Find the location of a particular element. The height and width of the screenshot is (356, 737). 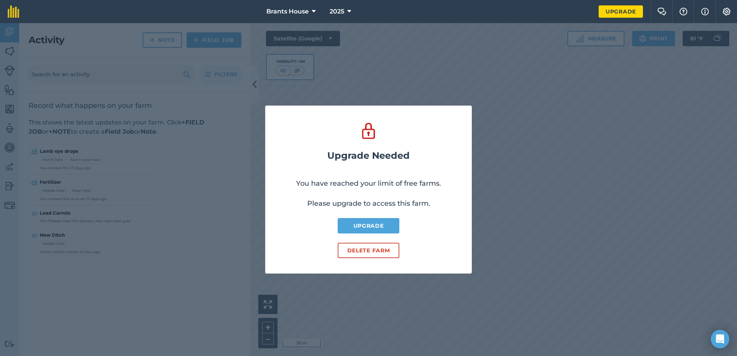

span: Brants House is located at coordinates (288, 12).